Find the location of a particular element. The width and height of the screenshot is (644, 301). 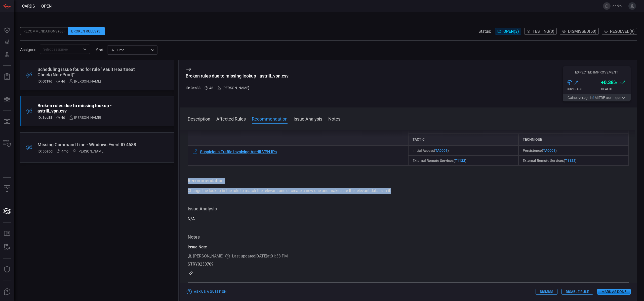

button: Notes is located at coordinates (335, 118).